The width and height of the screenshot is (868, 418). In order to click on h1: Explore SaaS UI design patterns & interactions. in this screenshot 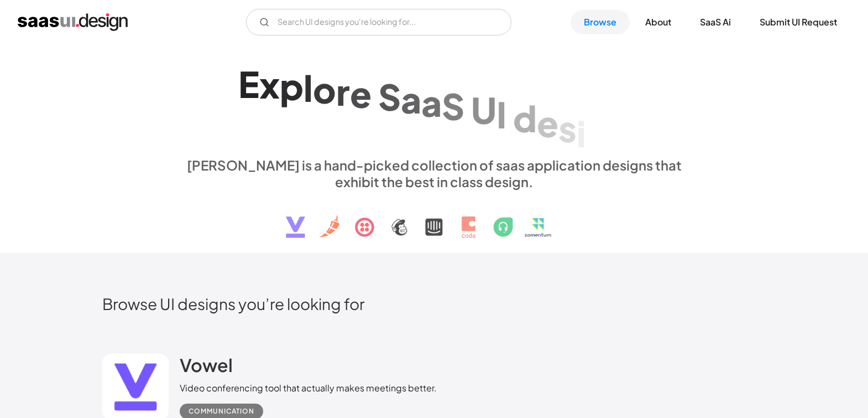, I will do `click(434, 103)`.